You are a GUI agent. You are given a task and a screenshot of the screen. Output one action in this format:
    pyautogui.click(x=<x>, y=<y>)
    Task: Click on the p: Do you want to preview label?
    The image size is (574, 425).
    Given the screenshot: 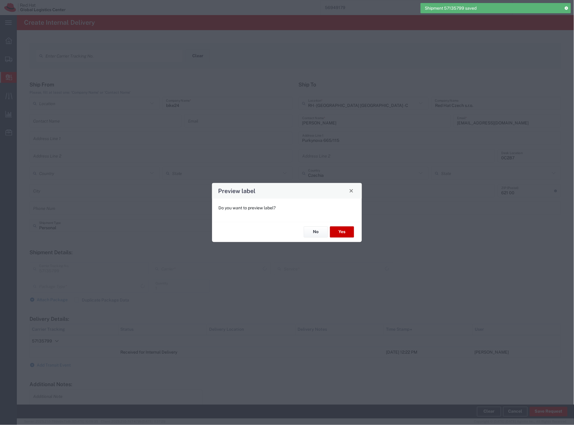 What is the action you would take?
    pyautogui.click(x=287, y=208)
    